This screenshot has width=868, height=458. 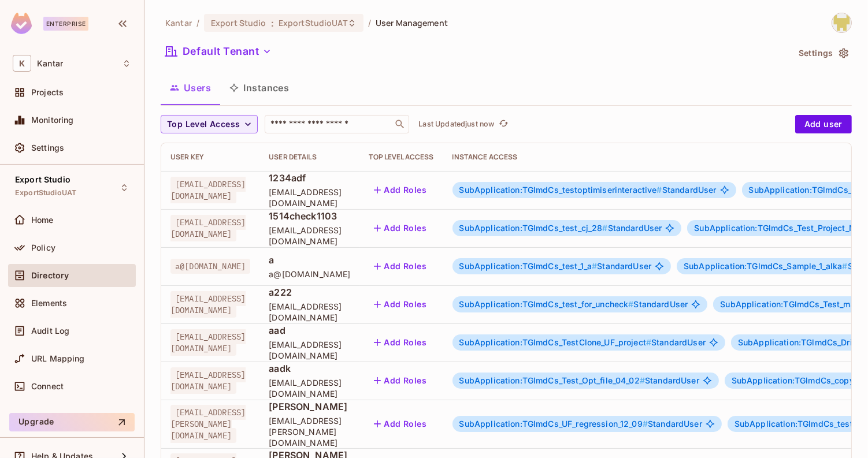 What do you see at coordinates (309, 157) in the screenshot?
I see `div: User Details` at bounding box center [309, 157].